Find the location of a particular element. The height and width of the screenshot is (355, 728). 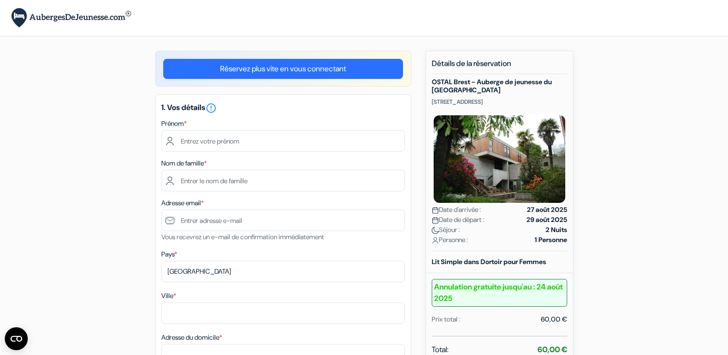

strong: 2 Nuits is located at coordinates (556, 230).